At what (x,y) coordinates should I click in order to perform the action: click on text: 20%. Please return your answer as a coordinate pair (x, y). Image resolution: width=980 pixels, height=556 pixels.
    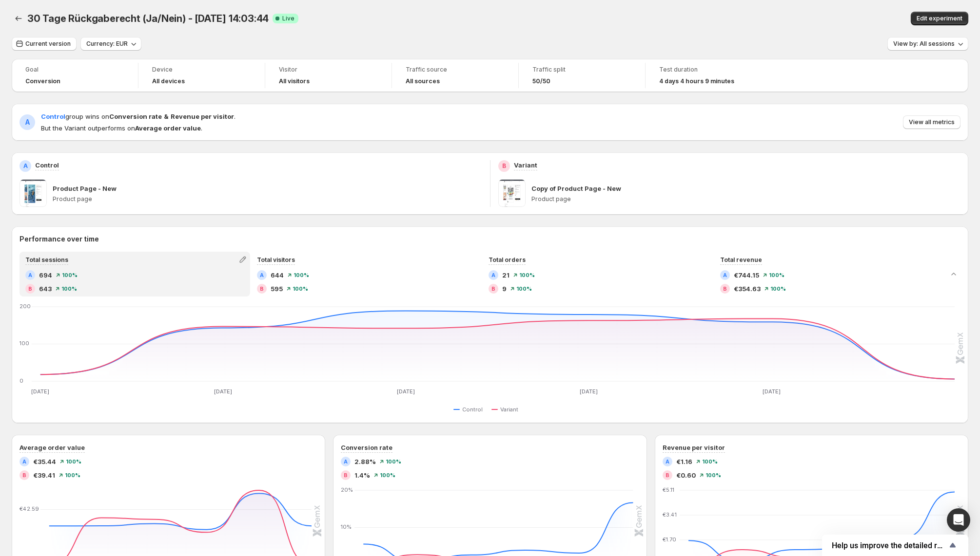
    Looking at the image, I should click on (347, 490).